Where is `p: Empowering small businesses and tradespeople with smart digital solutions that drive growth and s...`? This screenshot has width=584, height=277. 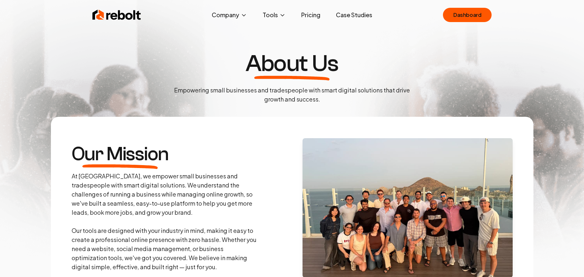 p: Empowering small businesses and tradespeople with smart digital solutions that drive growth and s... is located at coordinates (292, 95).